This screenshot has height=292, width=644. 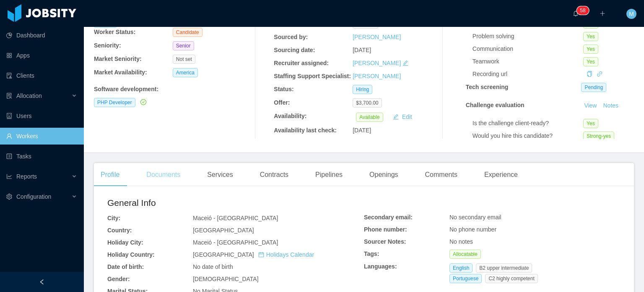 What do you see at coordinates (528, 123) in the screenshot?
I see `div: Is the challenge client-ready?` at bounding box center [528, 123].